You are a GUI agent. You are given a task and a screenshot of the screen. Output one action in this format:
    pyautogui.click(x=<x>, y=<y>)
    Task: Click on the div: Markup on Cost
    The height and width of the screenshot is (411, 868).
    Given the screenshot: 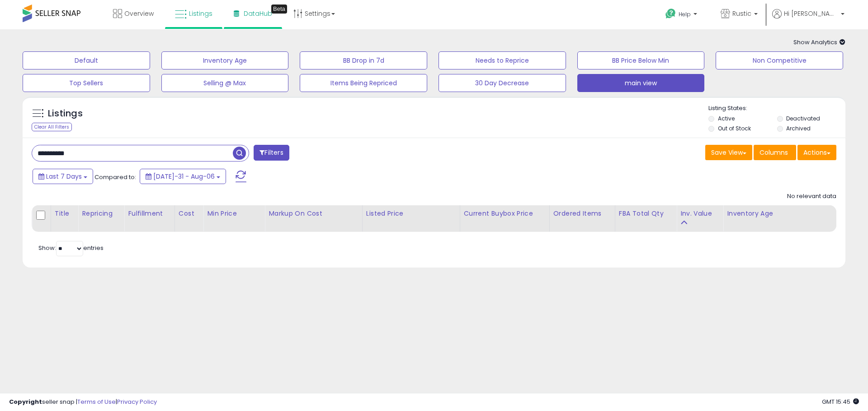 What is the action you would take?
    pyautogui.click(x=313, y=214)
    